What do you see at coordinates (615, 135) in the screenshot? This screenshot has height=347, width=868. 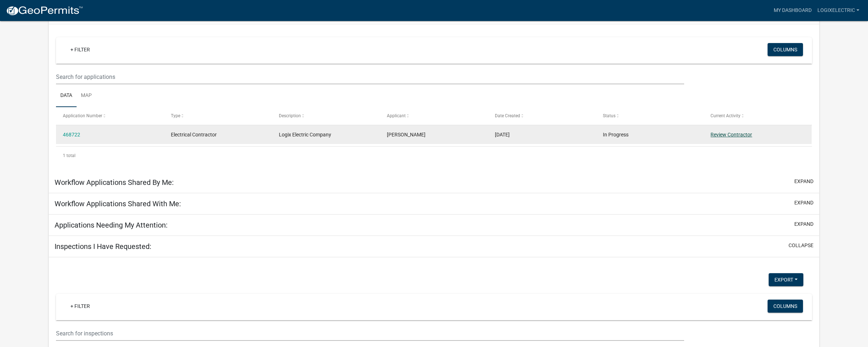 I see `span: In Progress` at bounding box center [615, 135].